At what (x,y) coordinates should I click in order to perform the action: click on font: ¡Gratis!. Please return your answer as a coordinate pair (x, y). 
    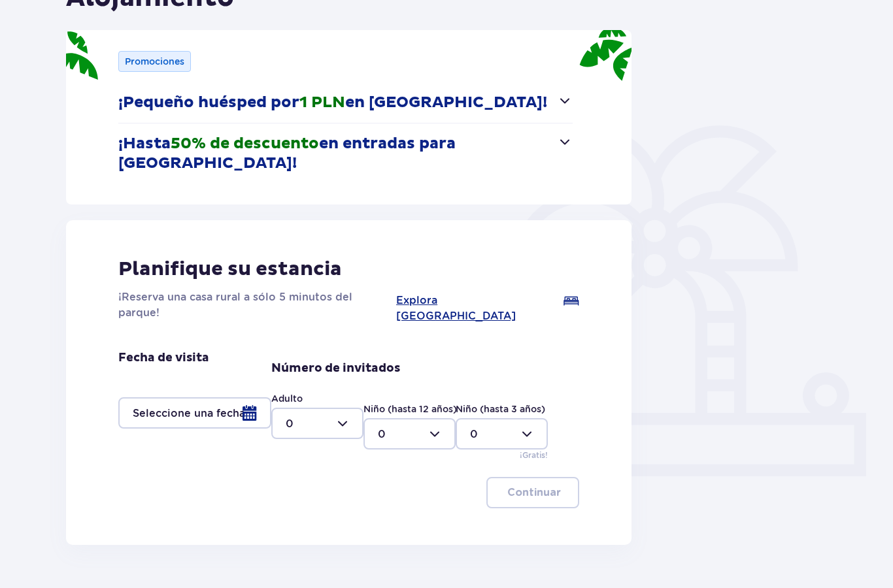
    Looking at the image, I should click on (534, 455).